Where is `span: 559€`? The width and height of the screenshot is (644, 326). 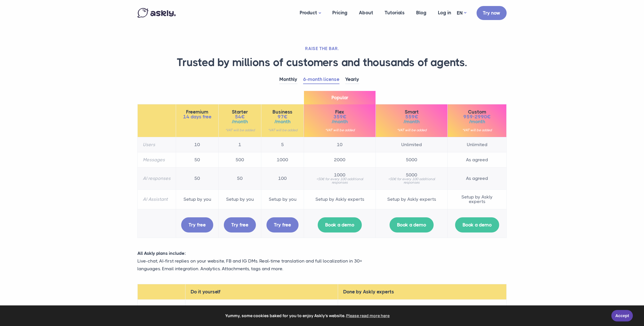
span: 559€ is located at coordinates (412, 117).